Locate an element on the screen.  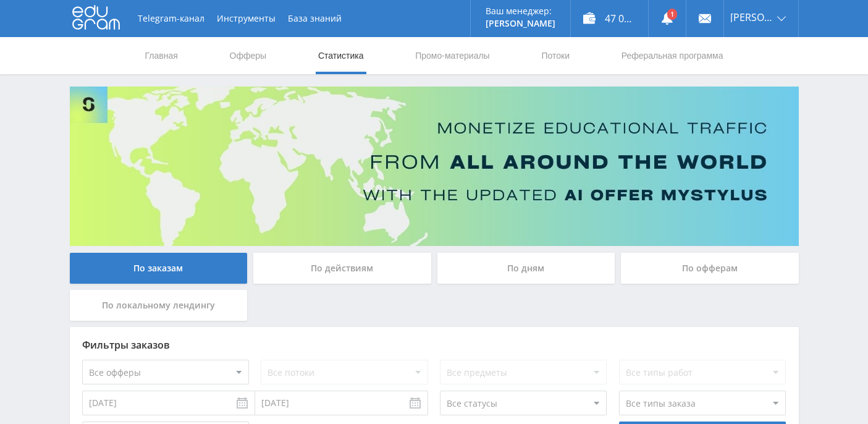
div: По офферам is located at coordinates (710, 269).